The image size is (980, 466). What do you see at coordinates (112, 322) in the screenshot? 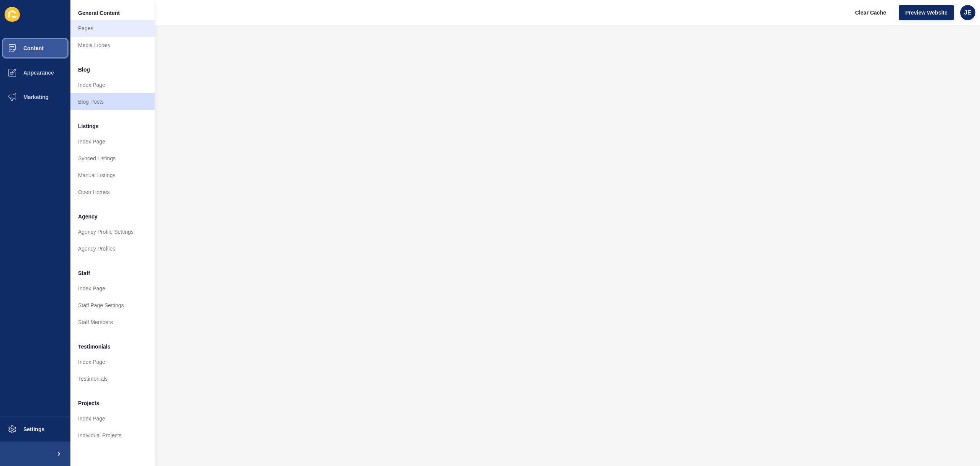
I see `a: Staff Members` at bounding box center [112, 322].